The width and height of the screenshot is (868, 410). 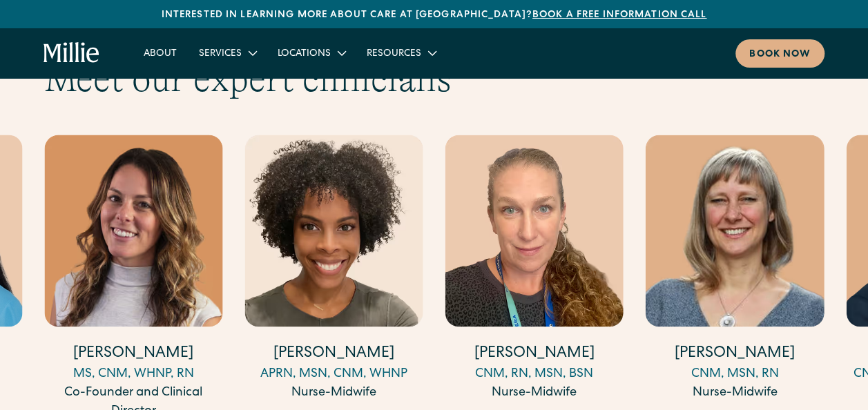 What do you see at coordinates (735, 373) in the screenshot?
I see `div: CNM, MSN, RN` at bounding box center [735, 373].